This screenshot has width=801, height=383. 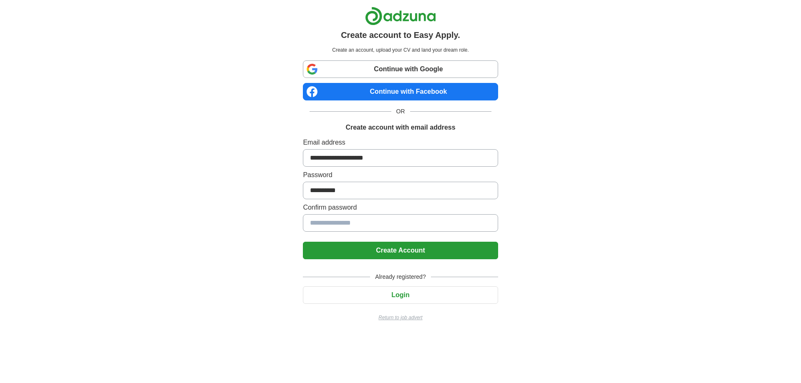 What do you see at coordinates (400, 35) in the screenshot?
I see `h1: Create account to Easy Apply.` at bounding box center [400, 35].